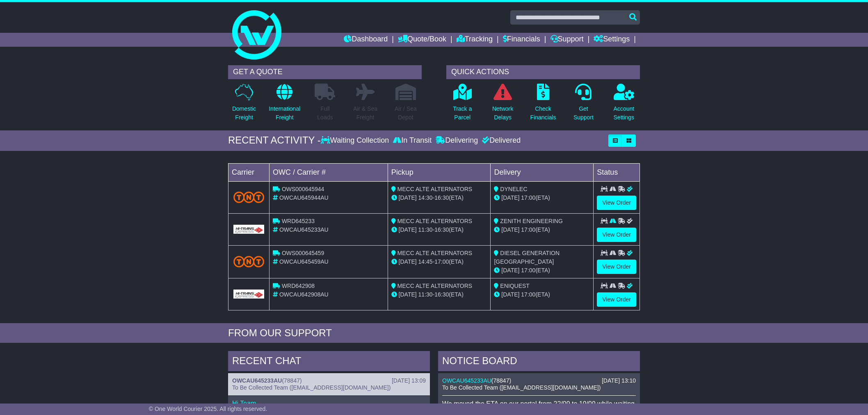  What do you see at coordinates (304, 294) in the screenshot?
I see `span: OWCAU642908AU` at bounding box center [304, 294].